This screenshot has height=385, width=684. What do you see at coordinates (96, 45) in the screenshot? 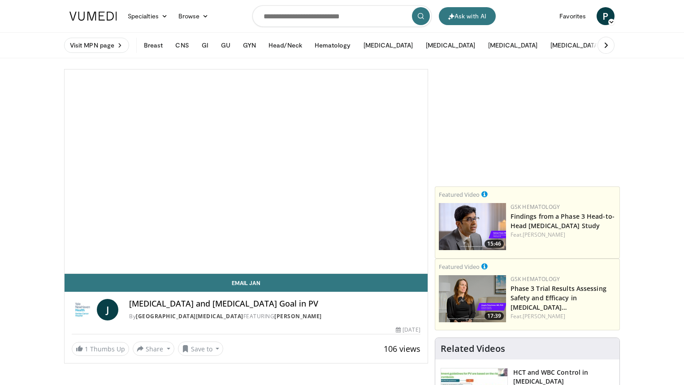
I see `a: Visit MPN page` at bounding box center [96, 45].